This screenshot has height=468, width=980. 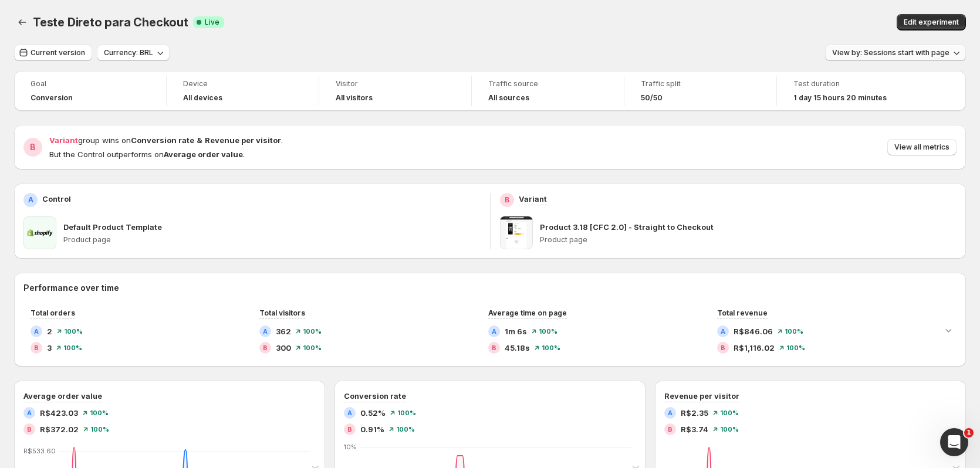 I want to click on span: Test duration, so click(x=853, y=84).